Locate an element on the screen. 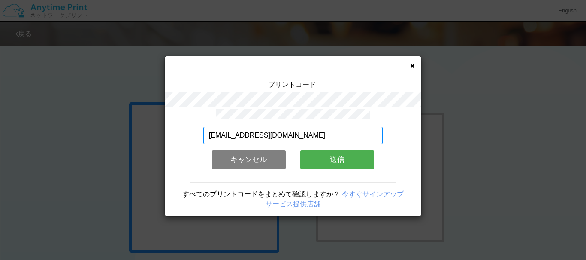 The image size is (586, 260). span: プリントコード: is located at coordinates (293, 84).